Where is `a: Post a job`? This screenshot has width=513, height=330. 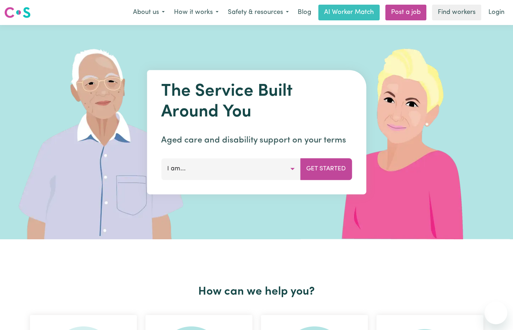
a: Post a job is located at coordinates (406, 12).